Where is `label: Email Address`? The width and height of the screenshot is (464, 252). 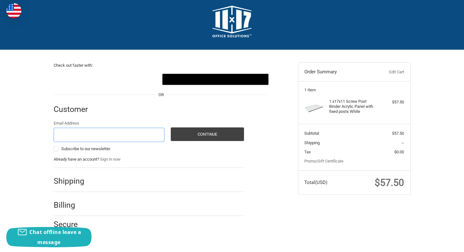
label: Email Address is located at coordinates (109, 123).